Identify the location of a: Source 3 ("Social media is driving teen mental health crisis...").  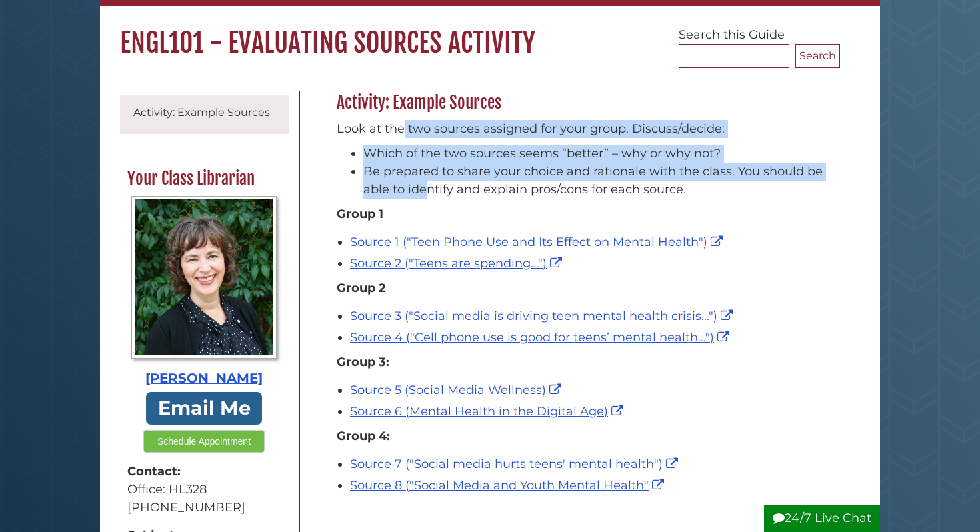
(543, 316).